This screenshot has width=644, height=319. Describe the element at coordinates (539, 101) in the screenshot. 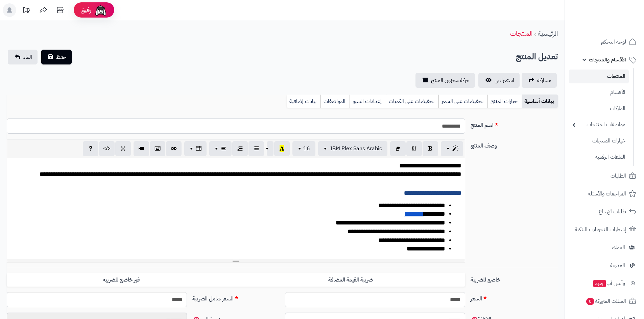

I see `a: بيانات أساسية` at that location.